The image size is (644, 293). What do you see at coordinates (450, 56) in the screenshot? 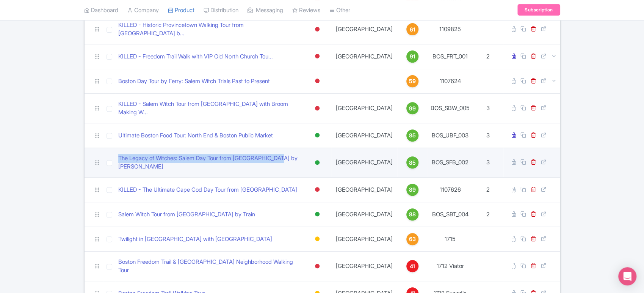
I see `td: BOS_FRT_001` at bounding box center [450, 56].